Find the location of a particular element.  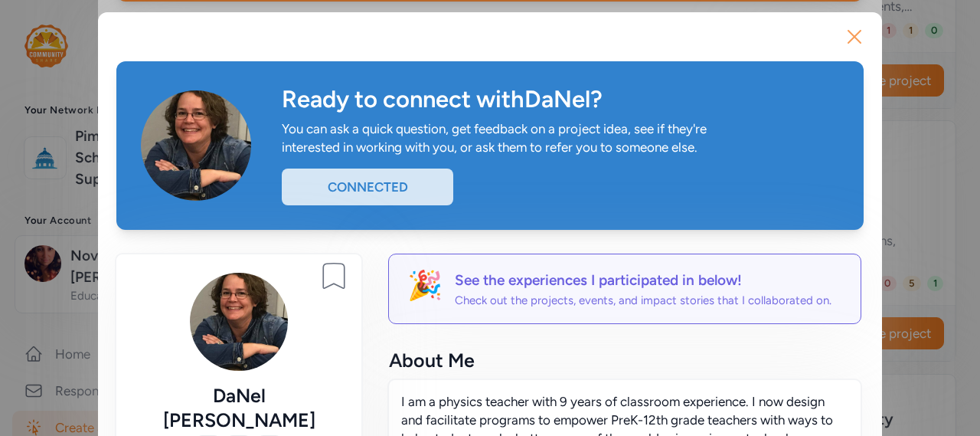

div: About Me is located at coordinates (625, 360).